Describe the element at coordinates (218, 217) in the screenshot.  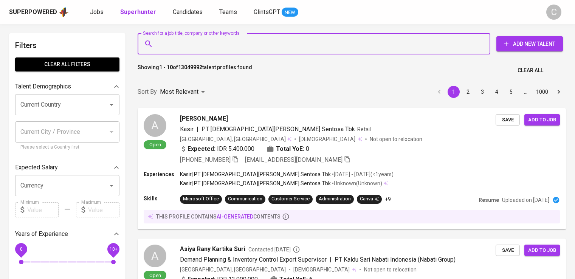
I see `p: this profile contains contents` at that location.